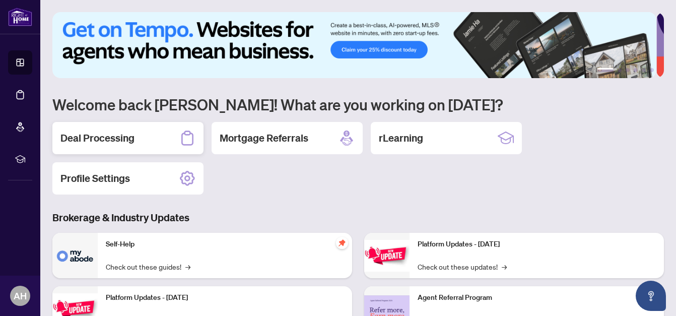 This screenshot has height=316, width=676. I want to click on img: Slide 0, so click(354, 45).